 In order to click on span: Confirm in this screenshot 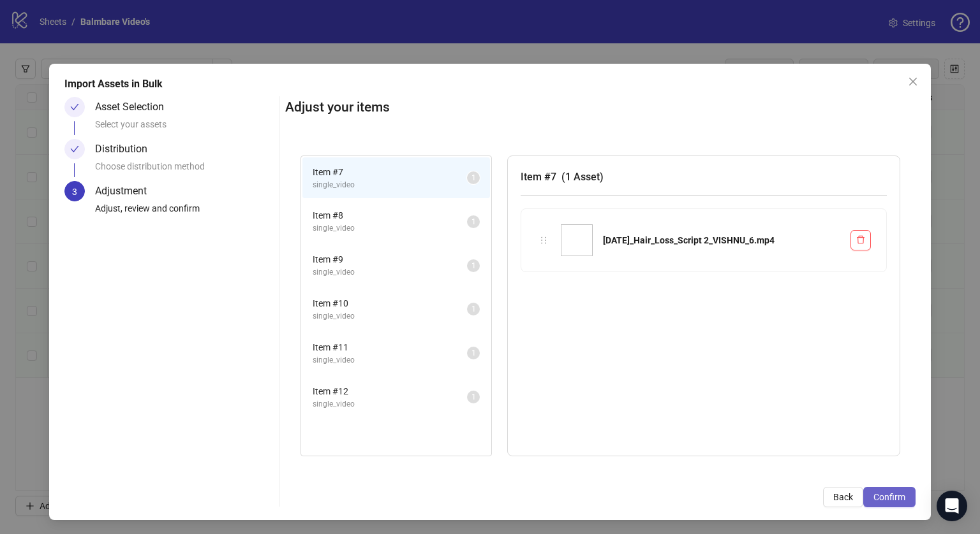, I will do `click(889, 497)`.